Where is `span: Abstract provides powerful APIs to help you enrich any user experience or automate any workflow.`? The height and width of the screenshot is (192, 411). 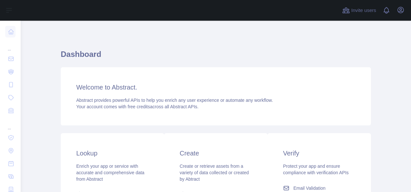 span: Abstract provides powerful APIs to help you enrich any user experience or automate any workflow. is located at coordinates (175, 100).